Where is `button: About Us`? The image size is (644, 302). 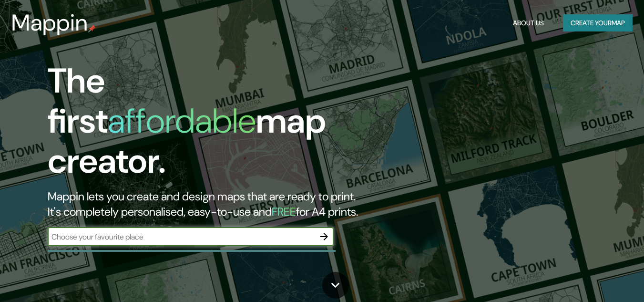 button: About Us is located at coordinates (528, 23).